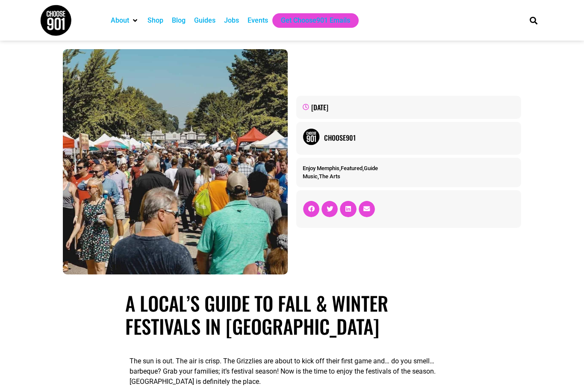 This screenshot has height=392, width=584. What do you see at coordinates (348, 209) in the screenshot?
I see `div: Share on linkedin` at bounding box center [348, 209].